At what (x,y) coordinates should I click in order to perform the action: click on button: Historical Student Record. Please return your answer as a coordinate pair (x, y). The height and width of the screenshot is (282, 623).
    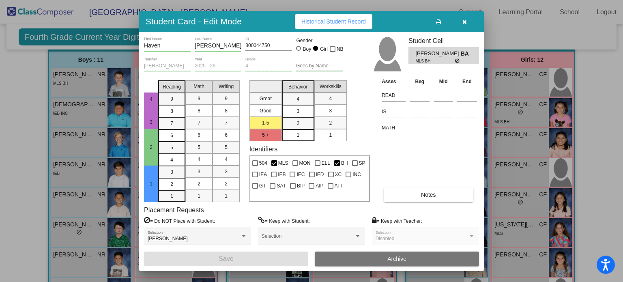
    Looking at the image, I should click on (334, 22).